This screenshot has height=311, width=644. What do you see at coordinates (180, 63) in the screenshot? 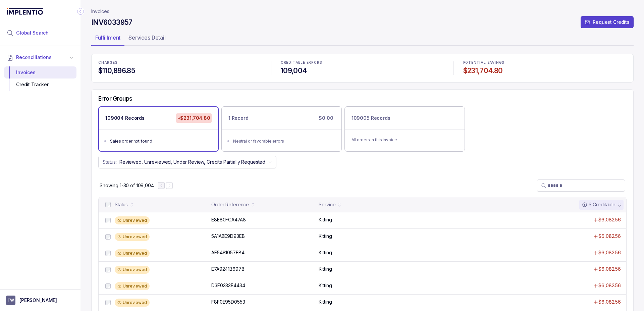
I see `p: CHARGES` at bounding box center [180, 63].